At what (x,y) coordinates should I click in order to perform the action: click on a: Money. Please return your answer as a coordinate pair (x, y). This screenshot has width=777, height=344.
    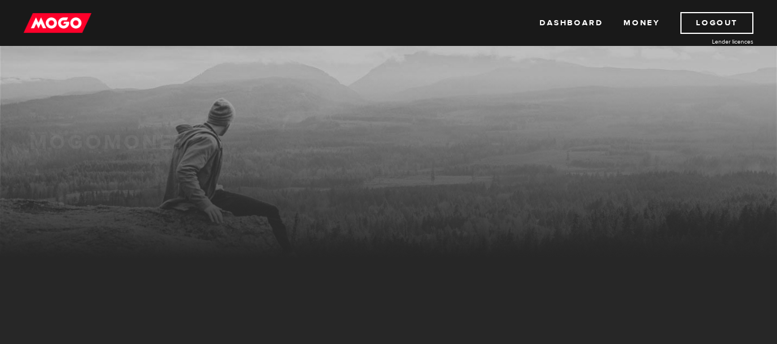
    Looking at the image, I should click on (641, 23).